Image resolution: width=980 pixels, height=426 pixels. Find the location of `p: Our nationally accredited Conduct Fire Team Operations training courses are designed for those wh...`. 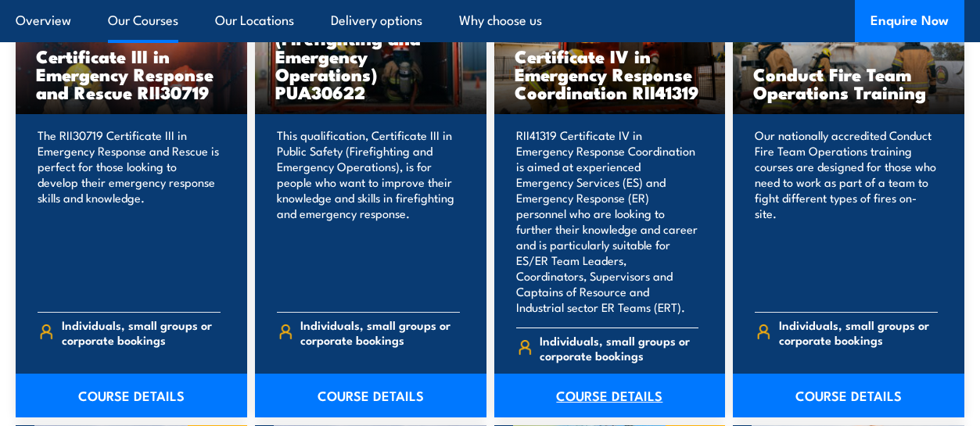

p: Our nationally accredited Conduct Fire Team Operations training courses are designed for those wh... is located at coordinates (846, 213).